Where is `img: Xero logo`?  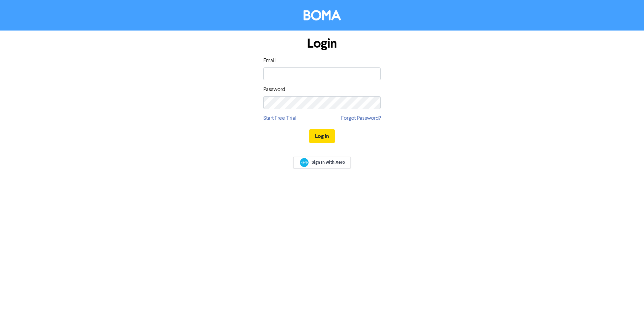 img: Xero logo is located at coordinates (304, 162).